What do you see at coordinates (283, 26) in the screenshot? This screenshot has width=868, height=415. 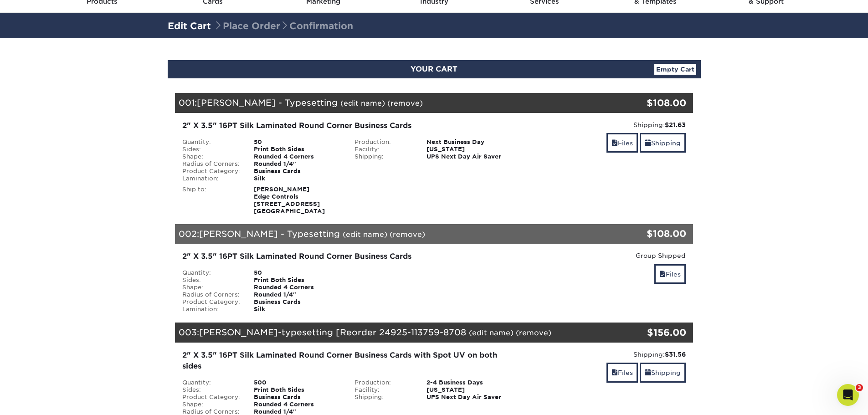 I see `span: Place Order Confirmation` at bounding box center [283, 26].